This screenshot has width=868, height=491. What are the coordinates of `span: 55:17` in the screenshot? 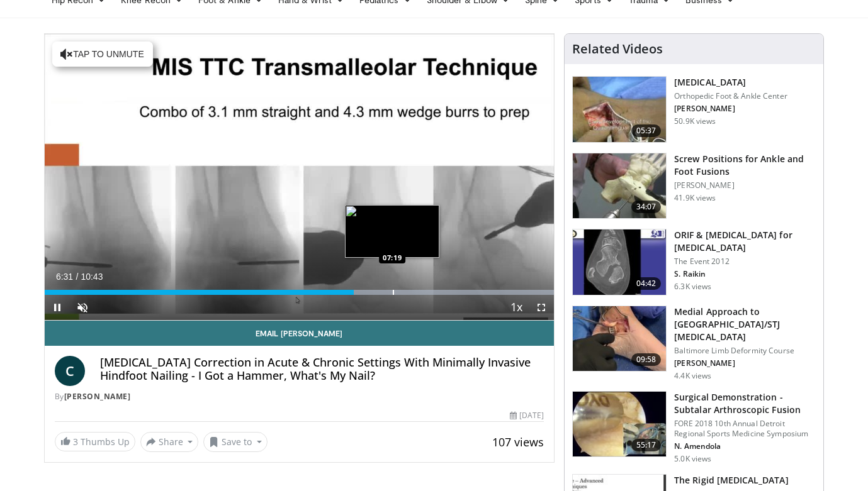 It's located at (647, 446).